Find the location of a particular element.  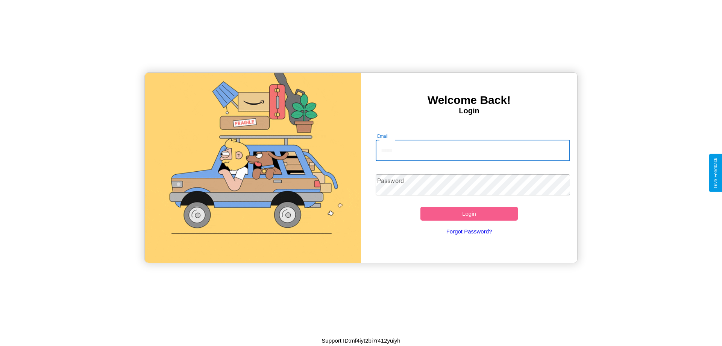

p: Support ID: mf4iyt2bi7r412yuiyh is located at coordinates (361, 340).